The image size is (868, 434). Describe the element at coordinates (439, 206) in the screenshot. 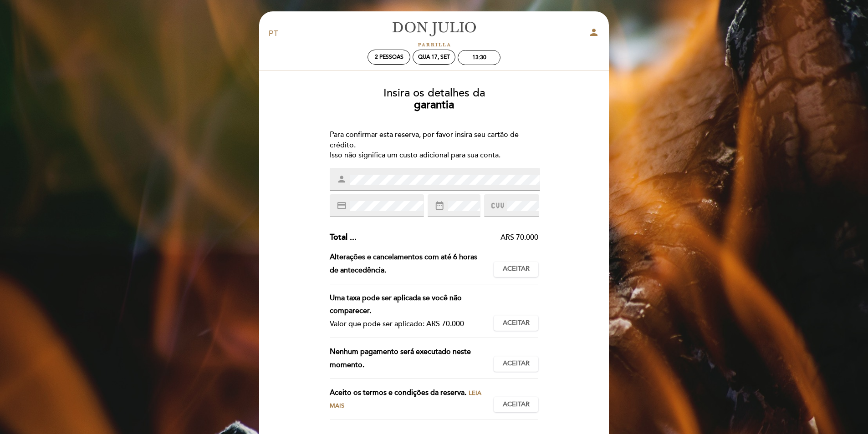

I see `i: date_range` at that location.